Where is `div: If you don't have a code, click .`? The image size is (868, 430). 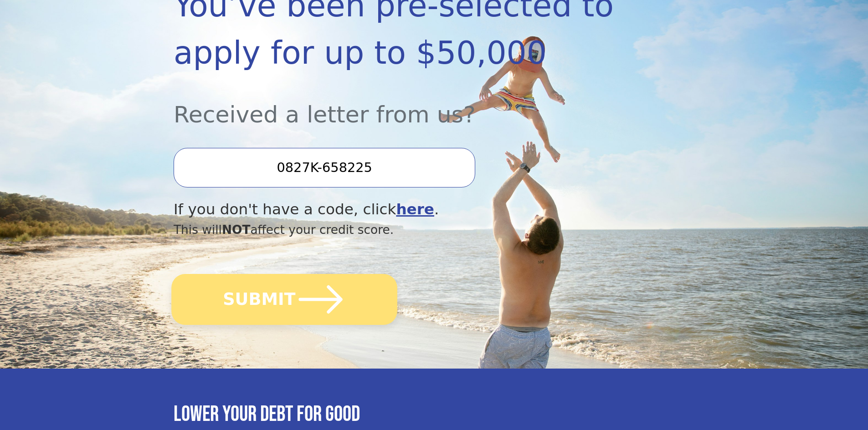
div: If you don't have a code, click . is located at coordinates (395, 210).